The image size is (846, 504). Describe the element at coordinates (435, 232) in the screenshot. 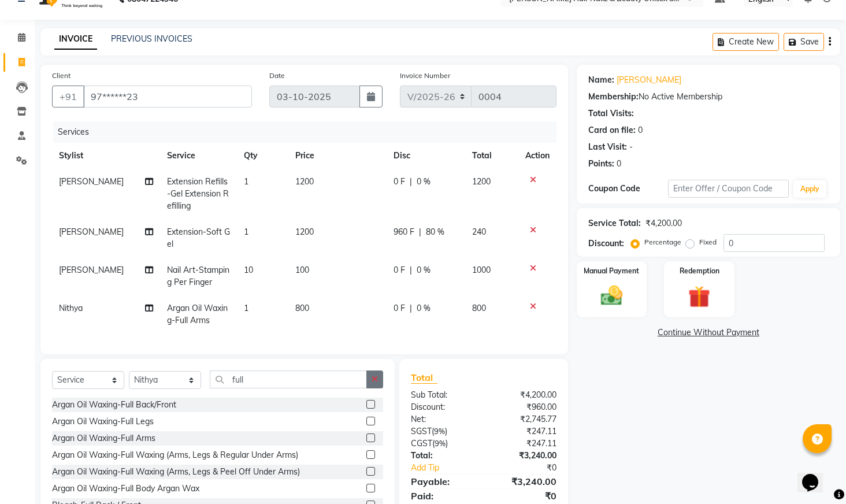

I see `span: 80 %` at that location.